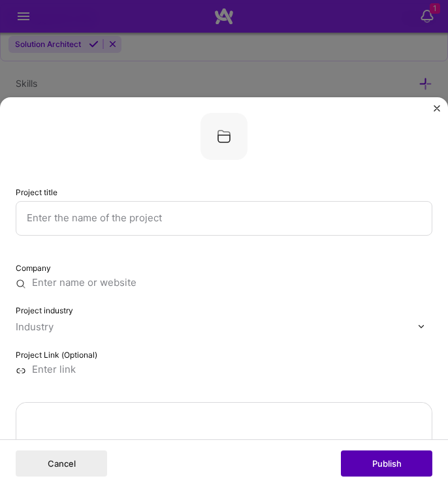  Describe the element at coordinates (421, 326) in the screenshot. I see `img: drop icon` at that location.